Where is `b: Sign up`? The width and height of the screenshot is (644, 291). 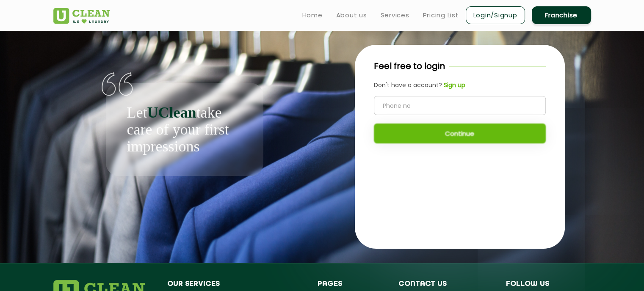
b: Sign up is located at coordinates (454, 85).